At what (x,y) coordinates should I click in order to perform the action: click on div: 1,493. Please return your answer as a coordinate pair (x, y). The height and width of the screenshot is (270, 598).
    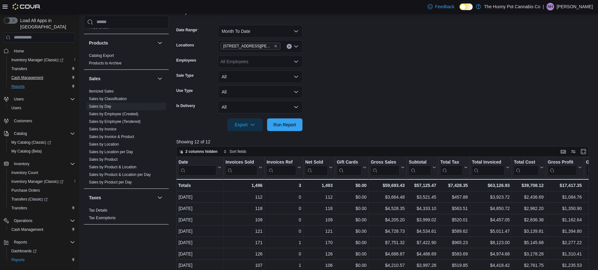
    Looking at the image, I should click on (318, 185).